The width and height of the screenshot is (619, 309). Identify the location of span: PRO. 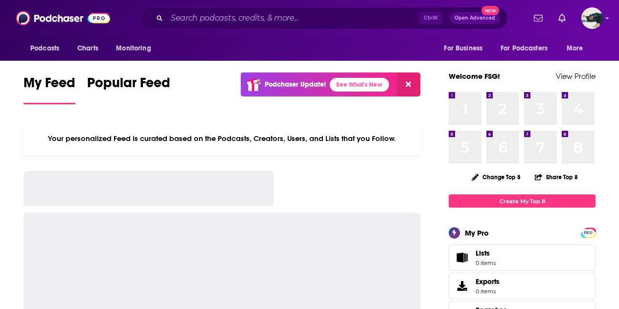
(589, 233).